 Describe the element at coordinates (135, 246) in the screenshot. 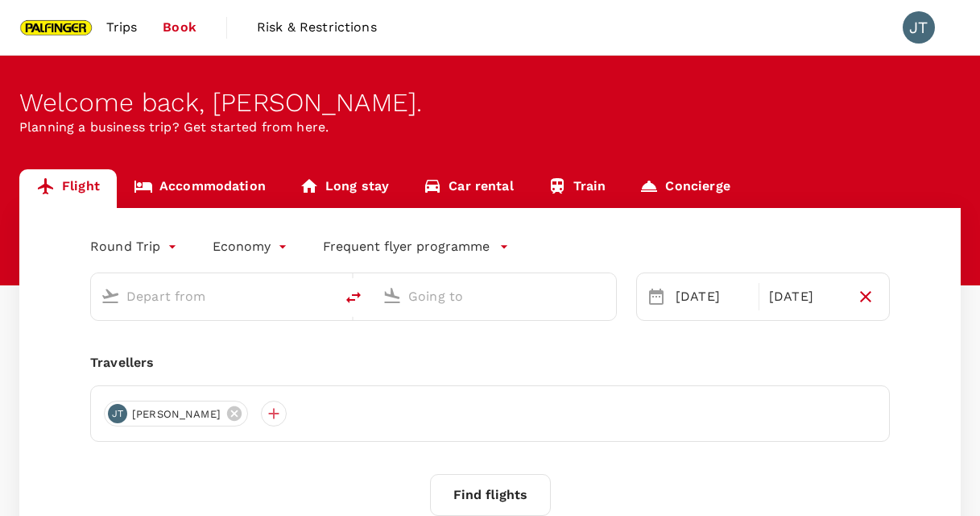

I see `div: Round Trip` at that location.